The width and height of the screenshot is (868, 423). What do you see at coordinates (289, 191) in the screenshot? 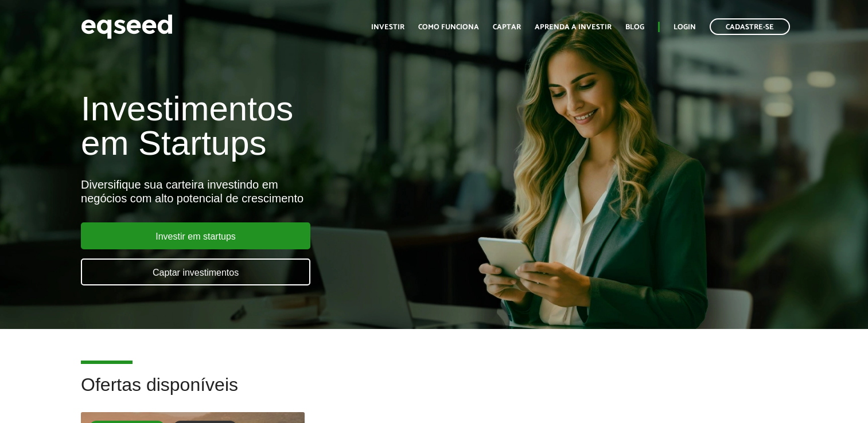
I see `div: Diversifique sua carteira investindo em negócios com alto potencial de crescimento` at bounding box center [289, 191].